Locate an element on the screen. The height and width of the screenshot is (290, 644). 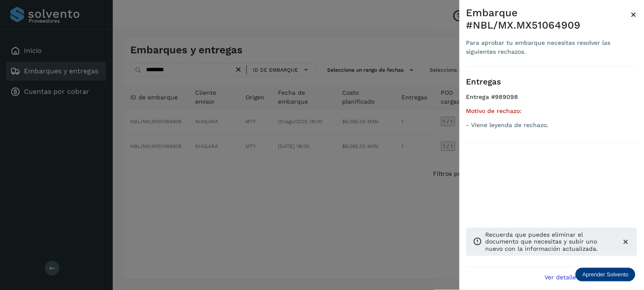
h4: Entrega #989098 is located at coordinates (552, 101).